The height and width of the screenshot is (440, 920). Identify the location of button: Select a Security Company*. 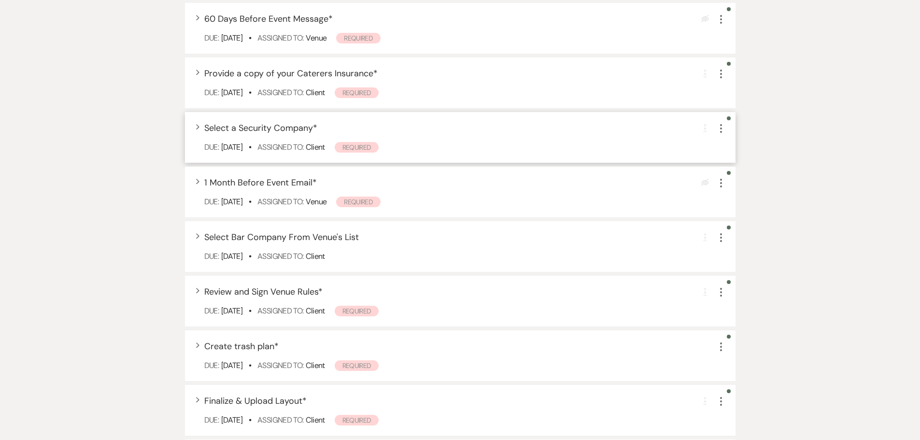
(261, 128).